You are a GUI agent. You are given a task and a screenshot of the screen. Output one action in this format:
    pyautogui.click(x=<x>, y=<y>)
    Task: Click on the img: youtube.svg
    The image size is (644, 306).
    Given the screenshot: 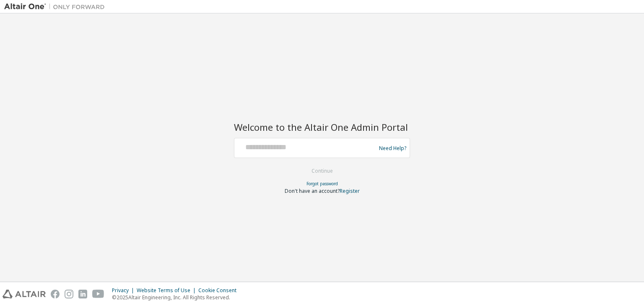 What is the action you would take?
    pyautogui.click(x=98, y=294)
    